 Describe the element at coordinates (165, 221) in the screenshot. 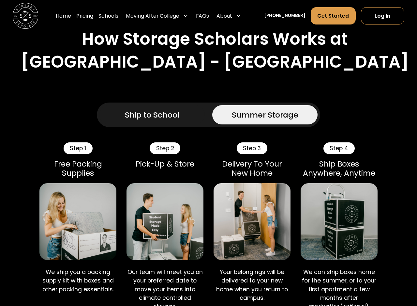

I see `img: Storage Scholars pick up.` at that location.